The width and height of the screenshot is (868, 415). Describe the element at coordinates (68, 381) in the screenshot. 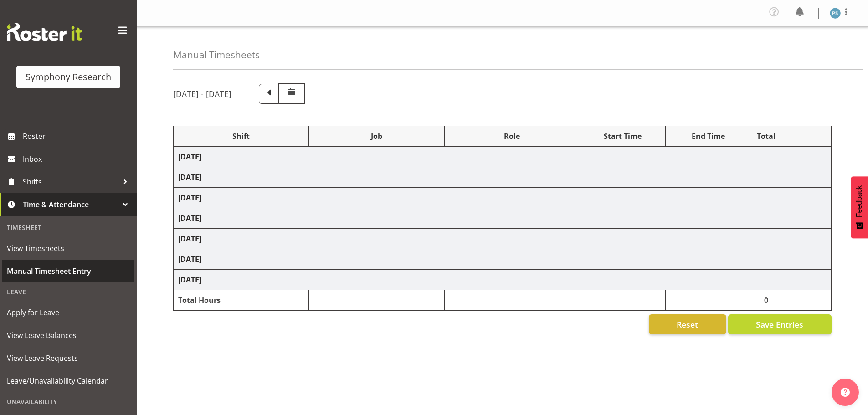

I see `a: Leave/Unavailability Calendar` at that location.